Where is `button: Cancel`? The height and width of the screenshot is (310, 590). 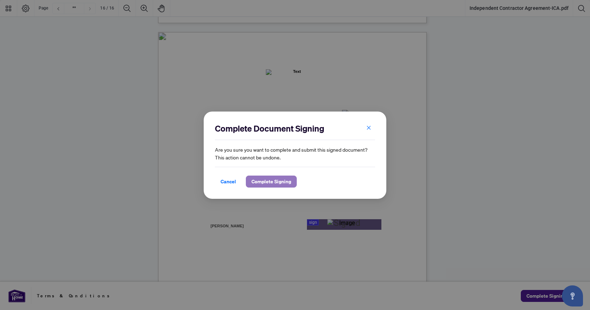 button: Cancel is located at coordinates (228, 181).